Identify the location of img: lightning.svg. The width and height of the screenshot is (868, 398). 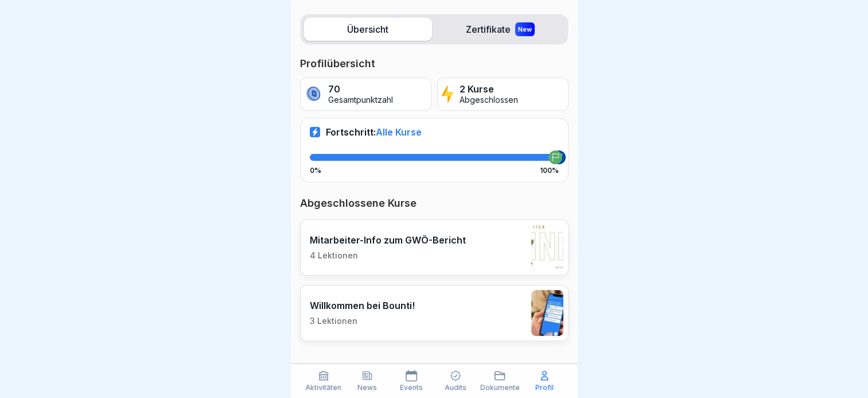
(447, 94).